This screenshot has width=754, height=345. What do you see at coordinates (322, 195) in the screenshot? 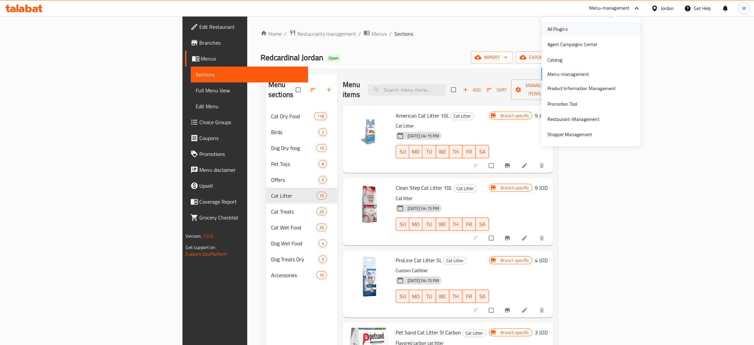
I see `span: 15` at bounding box center [322, 195].